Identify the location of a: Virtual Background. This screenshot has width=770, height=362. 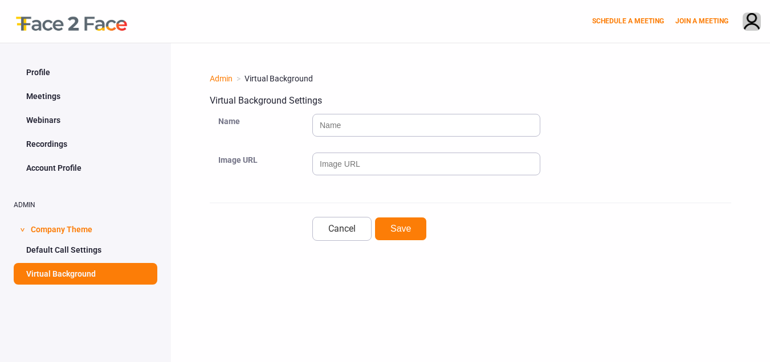
(85, 274).